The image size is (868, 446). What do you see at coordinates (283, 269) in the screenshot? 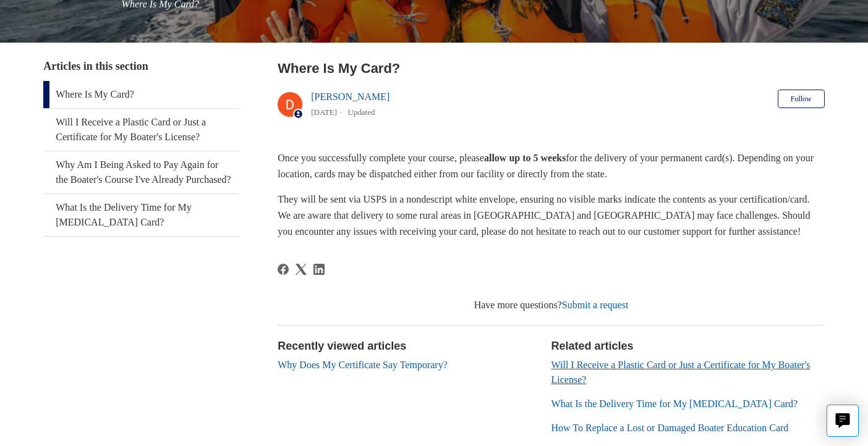
I see `a: Facebook` at bounding box center [283, 269].